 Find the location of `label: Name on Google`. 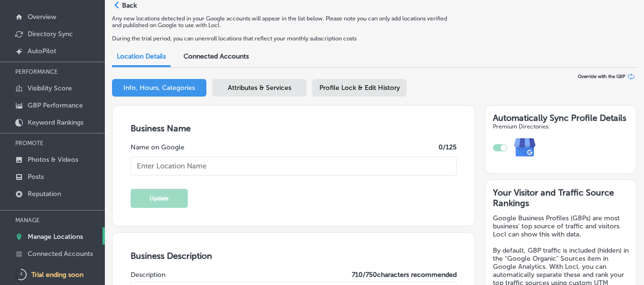

label: Name on Google is located at coordinates (157, 147).